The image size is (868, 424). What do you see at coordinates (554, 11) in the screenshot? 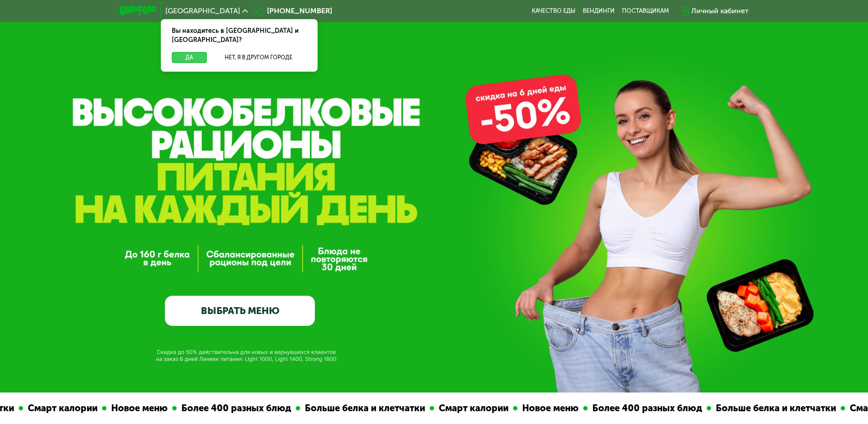
I see `a: Качество еды` at bounding box center [554, 11].